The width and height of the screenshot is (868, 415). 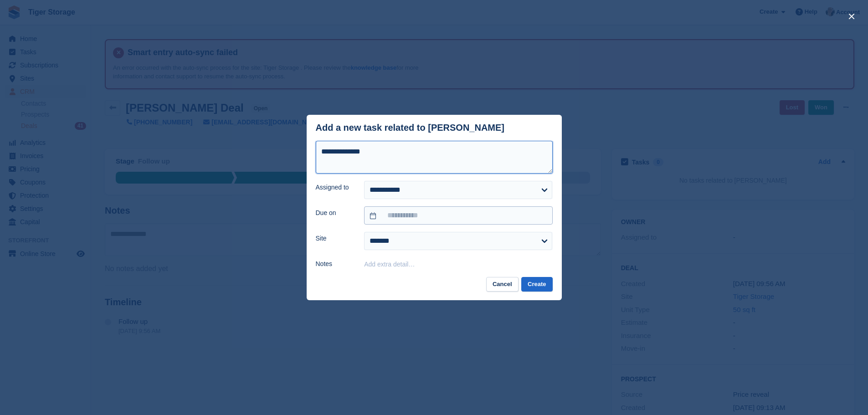 What do you see at coordinates (334, 238) in the screenshot?
I see `label: Site` at bounding box center [334, 238].